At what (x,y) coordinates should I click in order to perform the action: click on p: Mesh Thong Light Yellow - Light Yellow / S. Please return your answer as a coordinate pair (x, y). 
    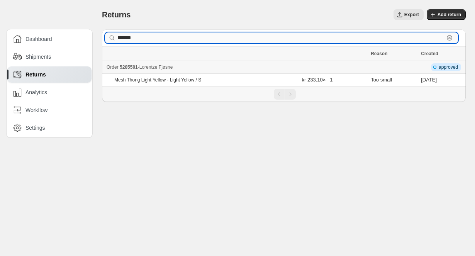
    Looking at the image, I should click on (158, 80).